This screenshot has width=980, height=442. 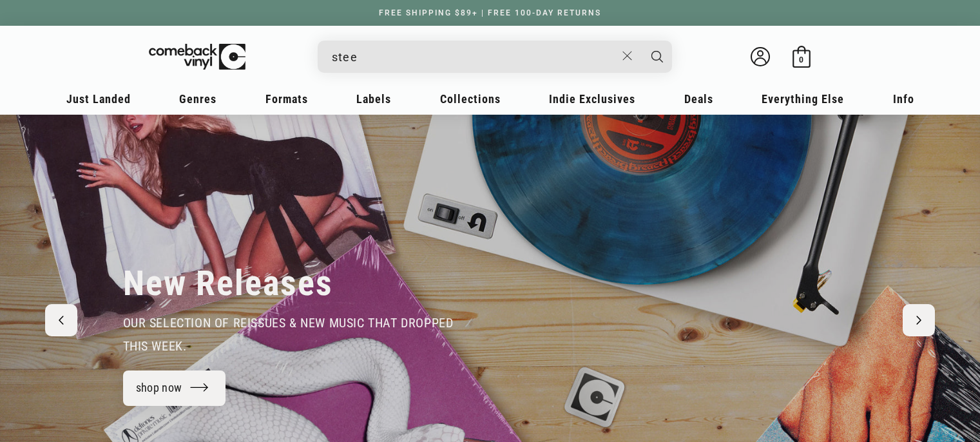 What do you see at coordinates (99, 99) in the screenshot?
I see `span: Just Landed` at bounding box center [99, 99].